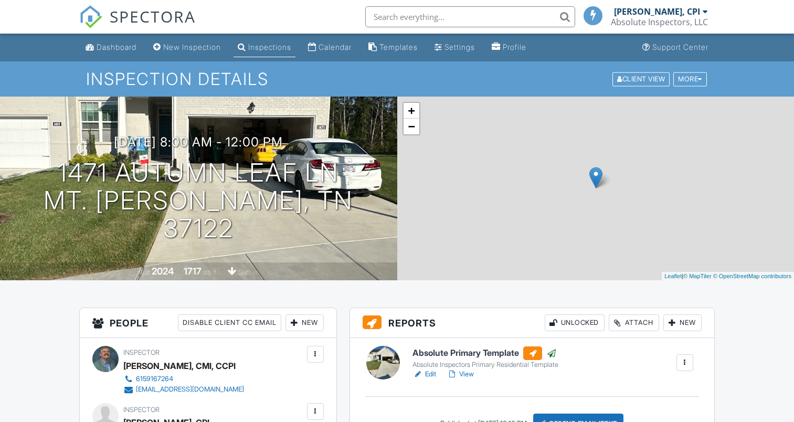 This screenshot has width=794, height=422. What do you see at coordinates (575, 323) in the screenshot?
I see `div: Unlocked` at bounding box center [575, 323].